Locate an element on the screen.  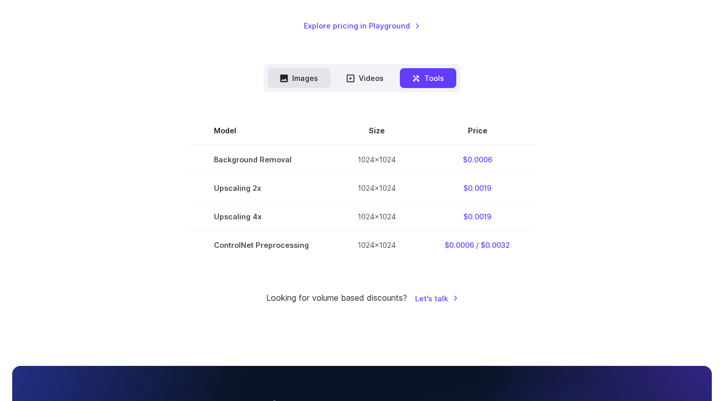
th: Size is located at coordinates (377, 131).